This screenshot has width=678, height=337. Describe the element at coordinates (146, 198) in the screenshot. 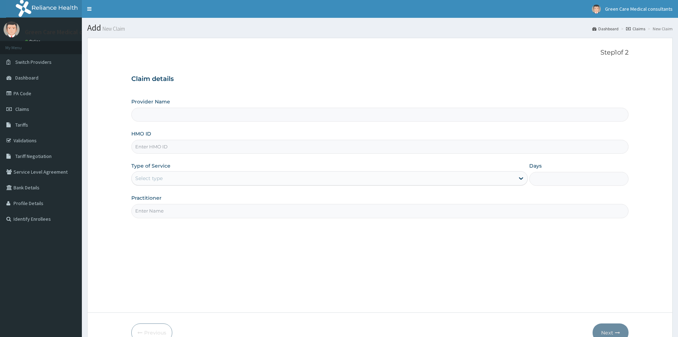

I see `label: Practitioner` at that location.